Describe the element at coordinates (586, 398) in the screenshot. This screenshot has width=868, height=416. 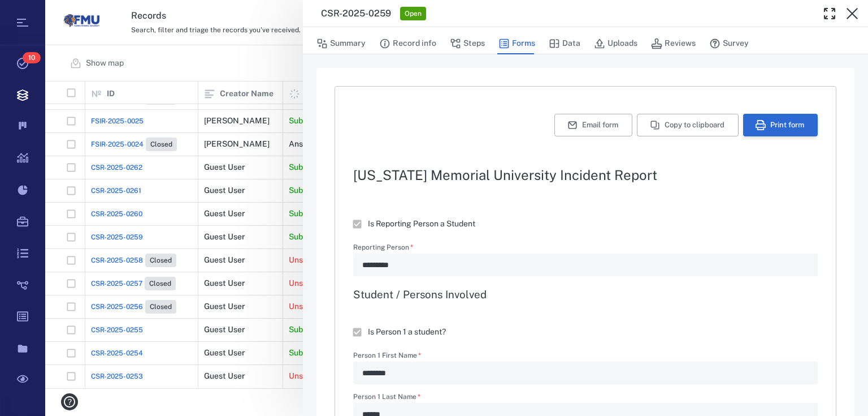
I see `label: Person 1 Last Name` at that location.